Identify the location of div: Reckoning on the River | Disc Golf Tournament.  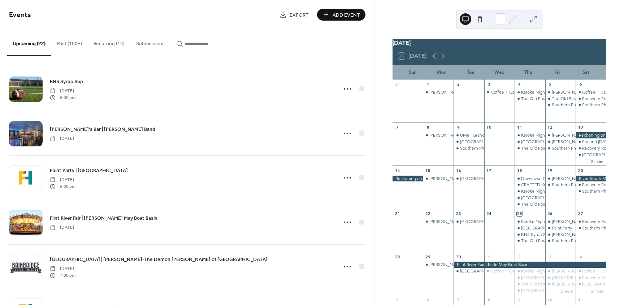
(591, 135).